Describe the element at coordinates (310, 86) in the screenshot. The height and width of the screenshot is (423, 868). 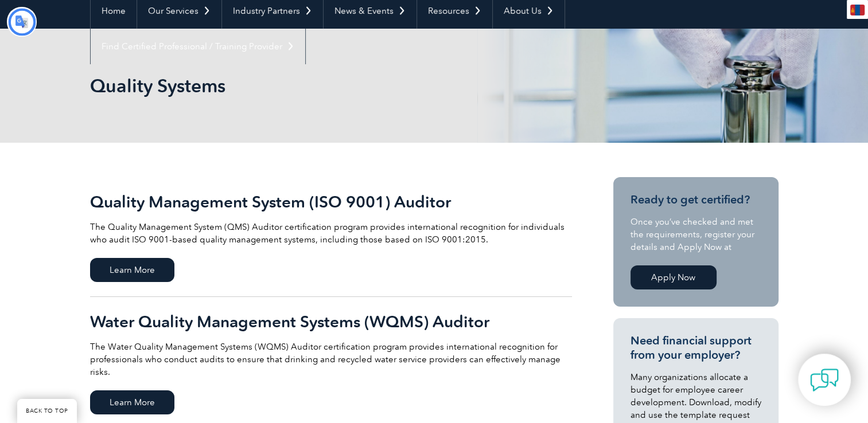
I see `h1: Quality Systems` at that location.